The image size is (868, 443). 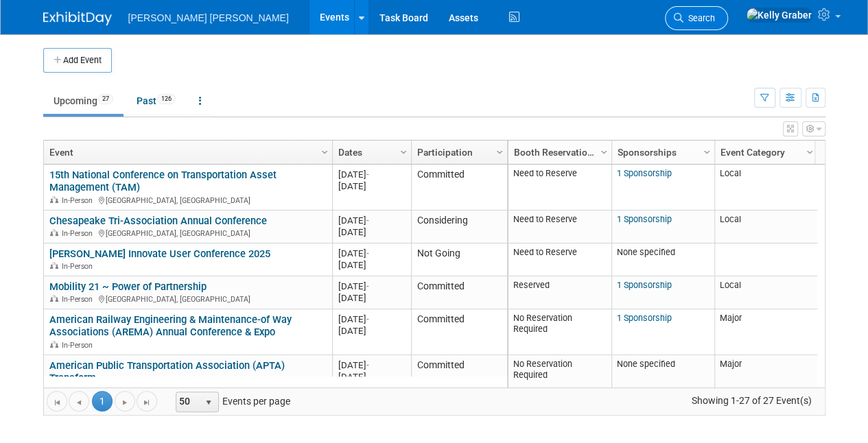 I want to click on img: ExhibitDay, so click(x=77, y=19).